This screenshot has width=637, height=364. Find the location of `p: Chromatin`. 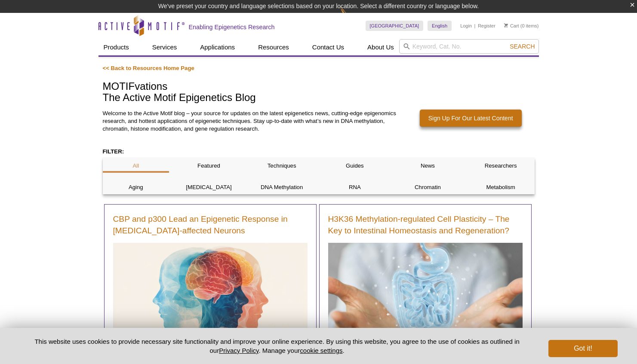

p: Chromatin is located at coordinates (428, 187).